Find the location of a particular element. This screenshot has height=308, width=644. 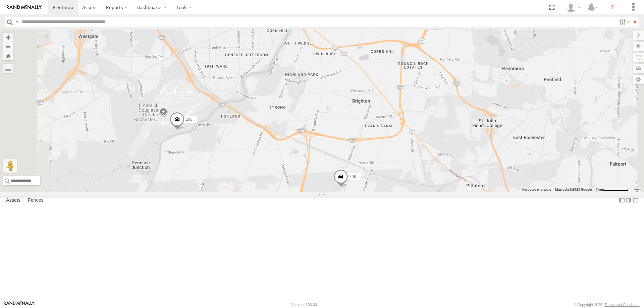

a: Terms (opens in new tab) is located at coordinates (637, 190).